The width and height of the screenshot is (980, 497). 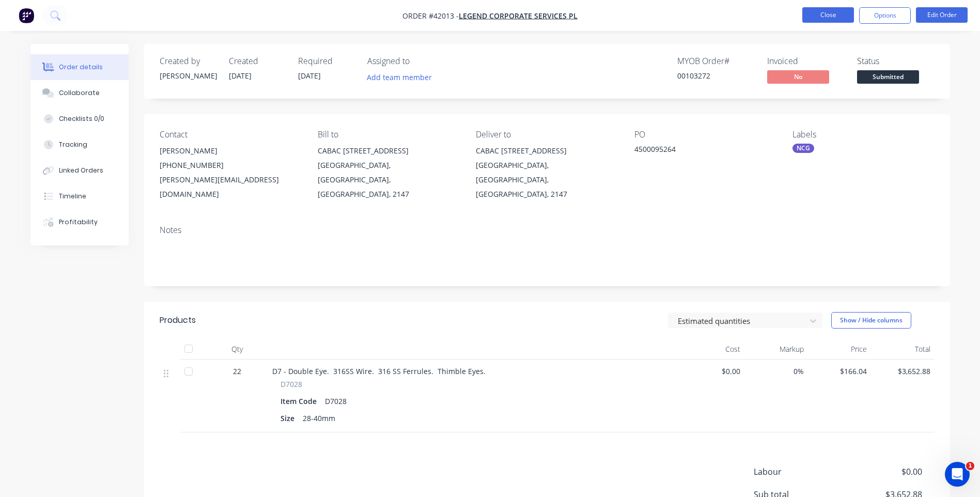 What do you see at coordinates (82, 119) in the screenshot?
I see `div: Checklists 0/0` at bounding box center [82, 119].